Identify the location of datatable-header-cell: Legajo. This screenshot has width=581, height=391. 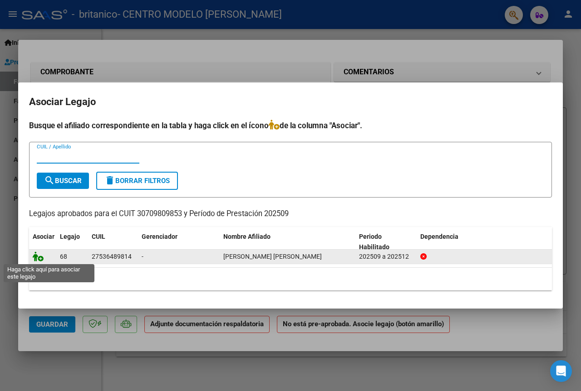
(72, 242).